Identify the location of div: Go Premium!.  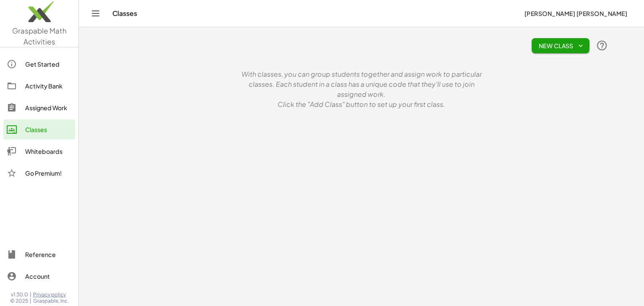
(48, 173).